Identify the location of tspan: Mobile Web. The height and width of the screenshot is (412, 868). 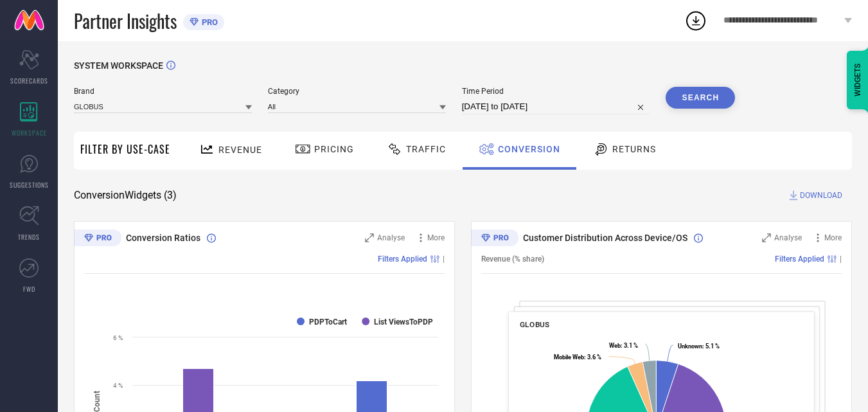
(569, 356).